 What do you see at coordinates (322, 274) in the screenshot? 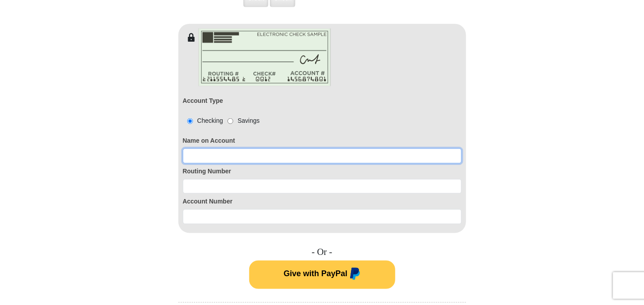
I see `button: Give with PayPal` at bounding box center [322, 274].